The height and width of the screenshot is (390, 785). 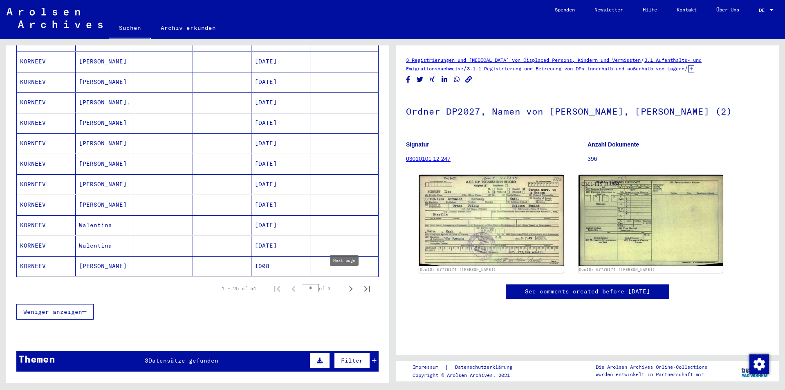 What do you see at coordinates (188, 28) in the screenshot?
I see `a: Archiv erkunden` at bounding box center [188, 28].